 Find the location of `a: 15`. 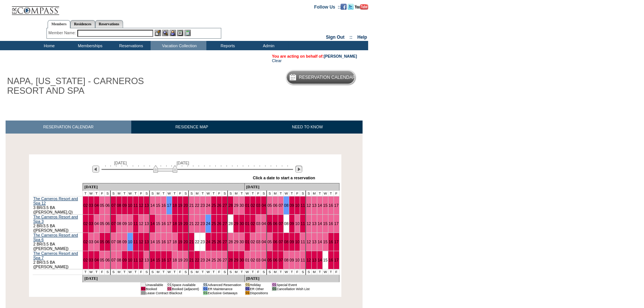

a: 15 is located at coordinates (325, 206).